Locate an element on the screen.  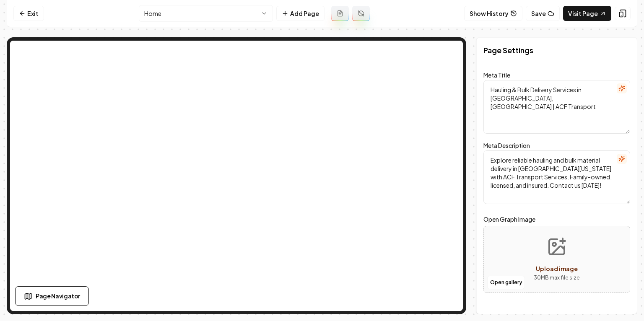
button: Upload image is located at coordinates (557, 259).